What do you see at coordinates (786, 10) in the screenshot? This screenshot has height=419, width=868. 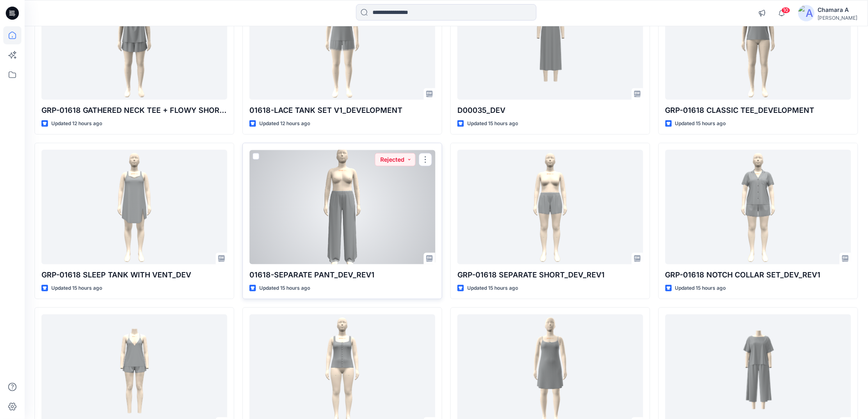 I see `span: 10` at bounding box center [786, 10].